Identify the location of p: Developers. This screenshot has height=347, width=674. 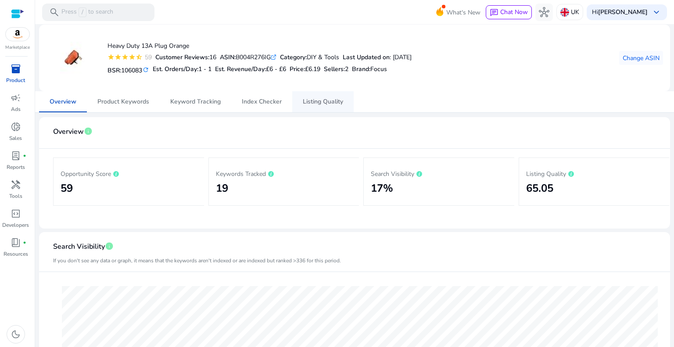
(15, 225).